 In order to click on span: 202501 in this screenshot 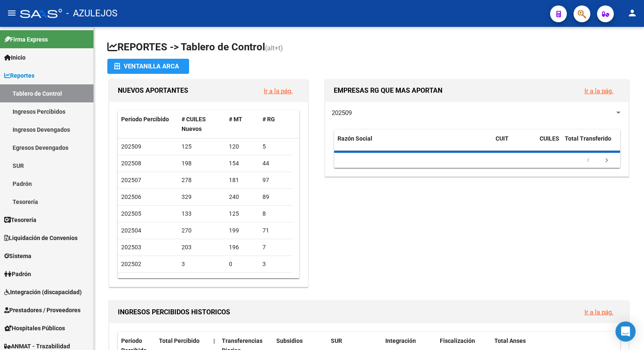, I will do `click(131, 280)`.